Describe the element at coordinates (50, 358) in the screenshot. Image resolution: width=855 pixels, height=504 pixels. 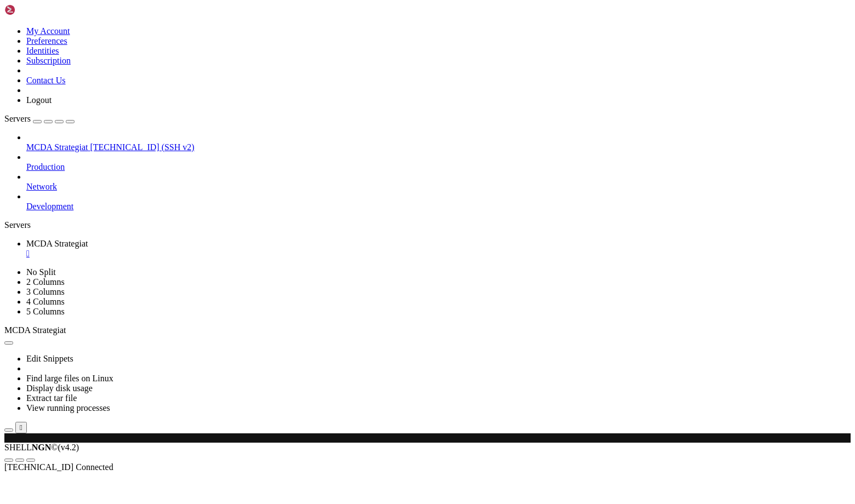
I see `a: Edit Snippets` at that location.